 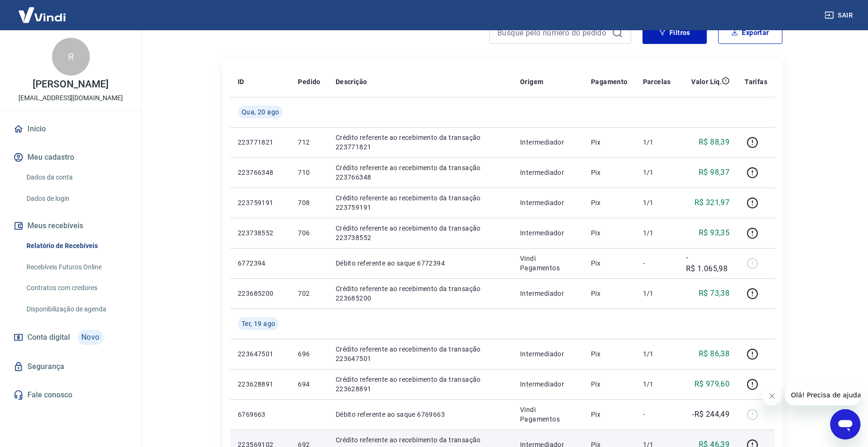 What do you see at coordinates (260, 414) in the screenshot?
I see `p: 6769663` at bounding box center [260, 414].